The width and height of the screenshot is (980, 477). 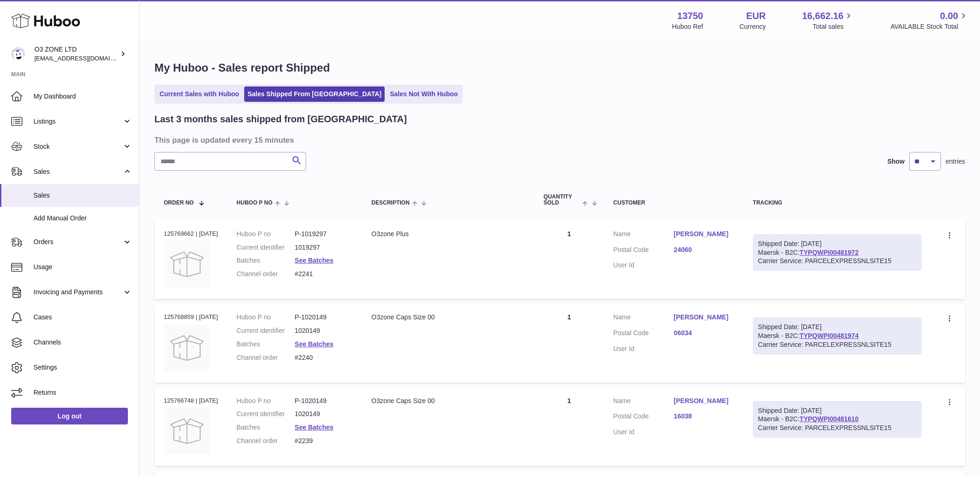 What do you see at coordinates (77, 121) in the screenshot?
I see `span: Listings` at bounding box center [77, 121].